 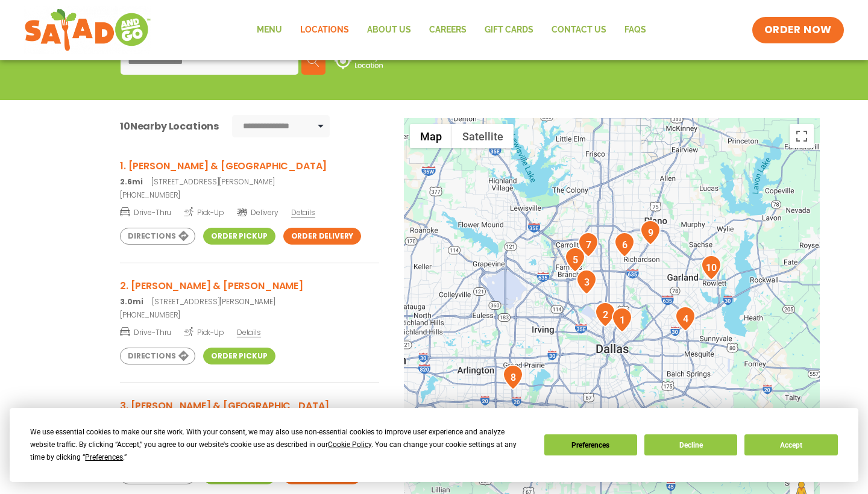 What do you see at coordinates (314, 61) in the screenshot?
I see `img: search.svg` at bounding box center [314, 61].